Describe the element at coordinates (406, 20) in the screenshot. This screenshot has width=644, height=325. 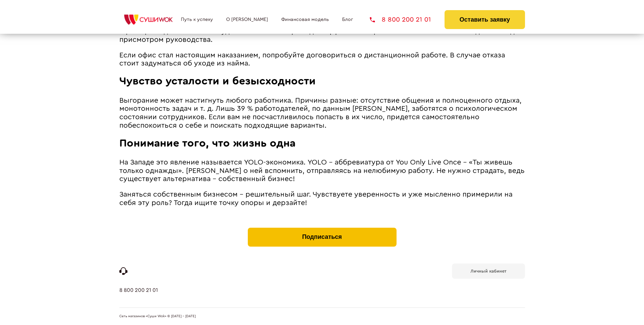
I see `span: 8 800 200 21 01` at that location.